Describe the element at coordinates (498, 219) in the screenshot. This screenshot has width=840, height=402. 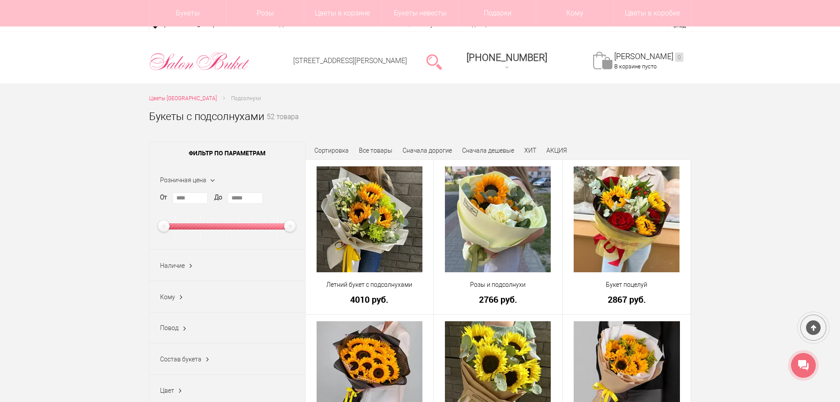
I see `img: Розы и подсолнухи` at that location.